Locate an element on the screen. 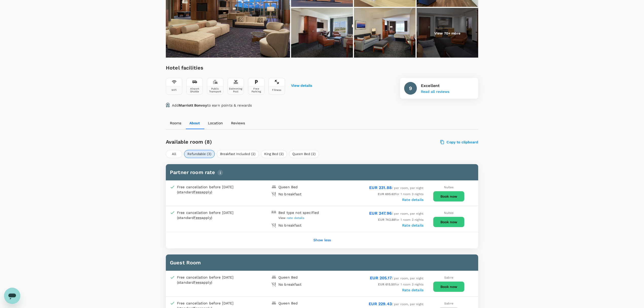 Image resolution: width=644 pixels, height=308 pixels. div: Free Parking is located at coordinates (256, 90).